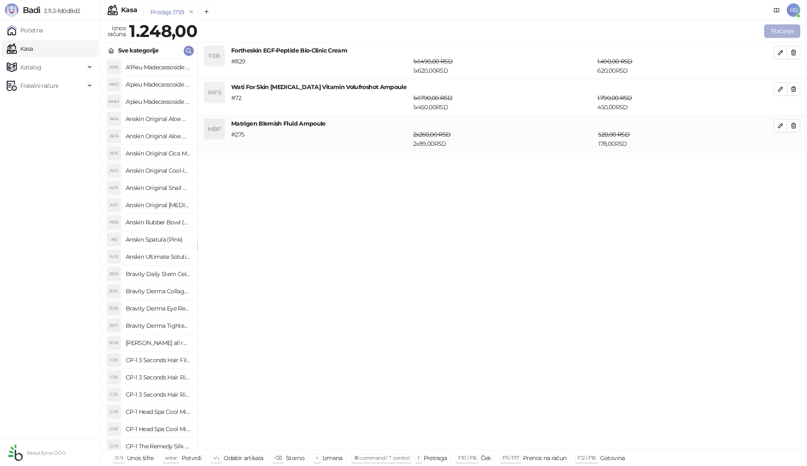  What do you see at coordinates (432, 135) in the screenshot?
I see `span: 2 x 260,00 RSD` at bounding box center [432, 135].